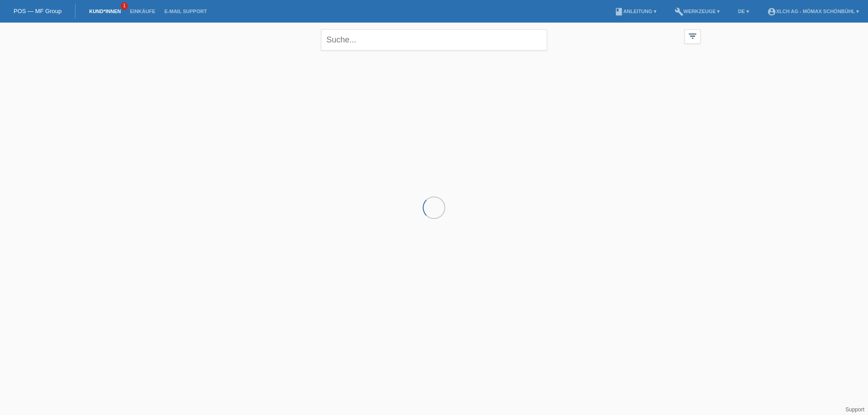 The width and height of the screenshot is (868, 415). I want to click on a: E-Mail Support, so click(186, 12).